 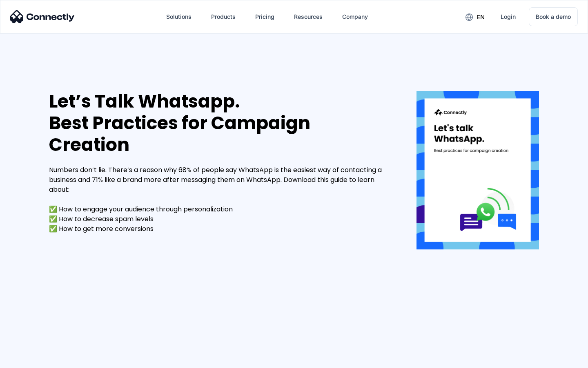 I want to click on div: en, so click(x=480, y=17).